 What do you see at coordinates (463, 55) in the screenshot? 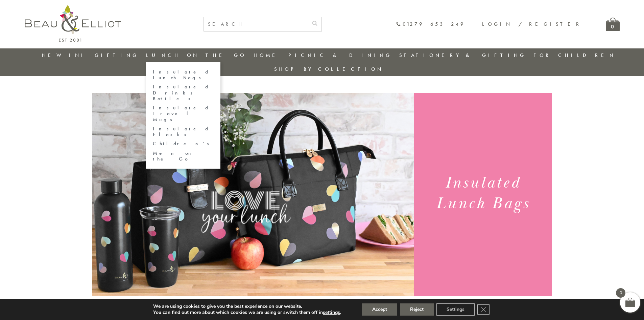
I see `a: Stationery & Gifting` at bounding box center [463, 55].